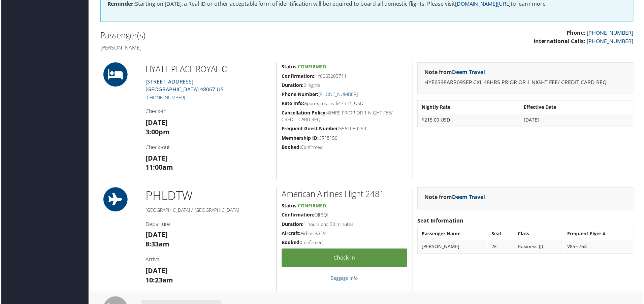 This screenshot has height=304, width=644. Describe the element at coordinates (560, 41) in the screenshot. I see `strong: International Calls:` at that location.